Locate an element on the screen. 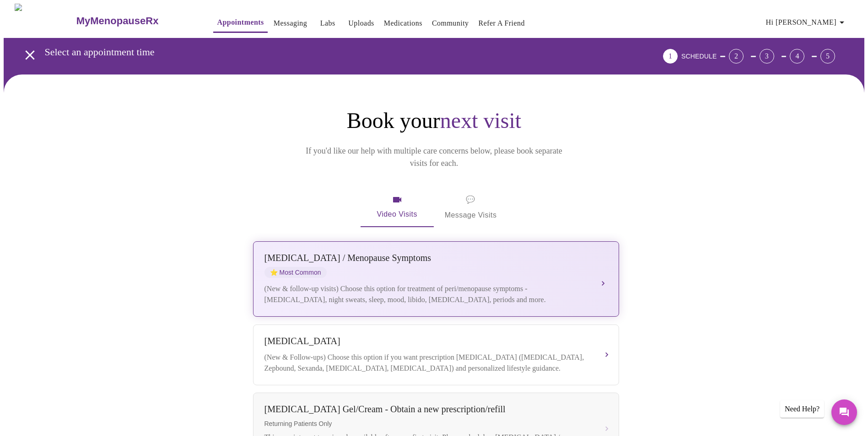 Image resolution: width=868 pixels, height=436 pixels. div: 3 is located at coordinates (767, 56).